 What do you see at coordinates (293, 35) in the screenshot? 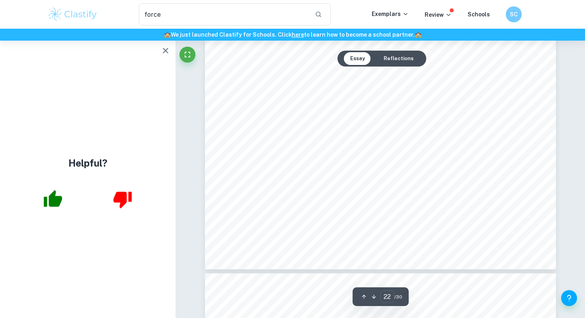
I see `h6: We just launched Clastify for Schools. Click to learn how to become a school partner.` at bounding box center [293, 35].